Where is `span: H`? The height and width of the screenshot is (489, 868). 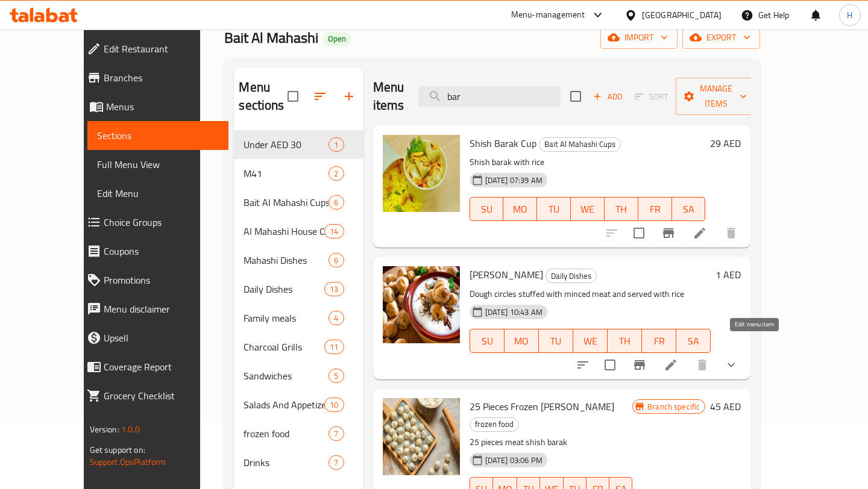 span: H is located at coordinates (850, 15).